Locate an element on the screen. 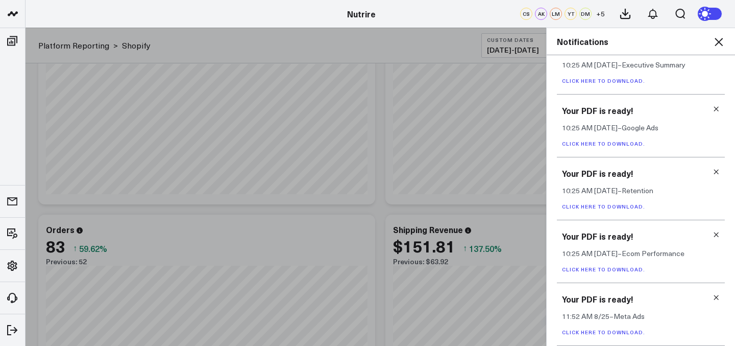 The image size is (735, 346). div: AK is located at coordinates (541, 14).